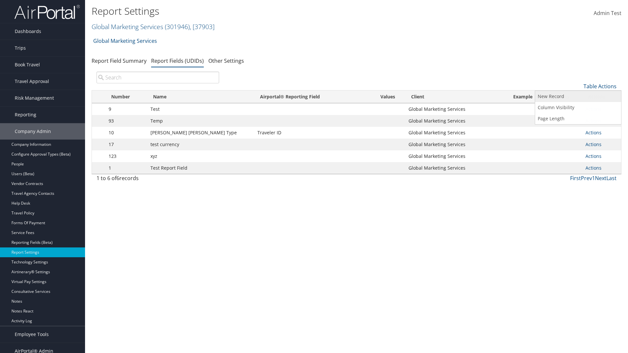  I want to click on span: Trips, so click(20, 48).